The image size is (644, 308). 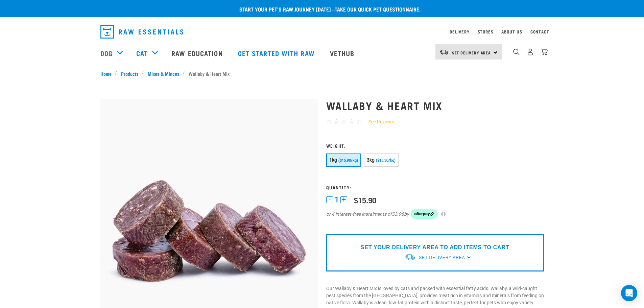 I want to click on span: ($15.90/kg), so click(x=348, y=161).